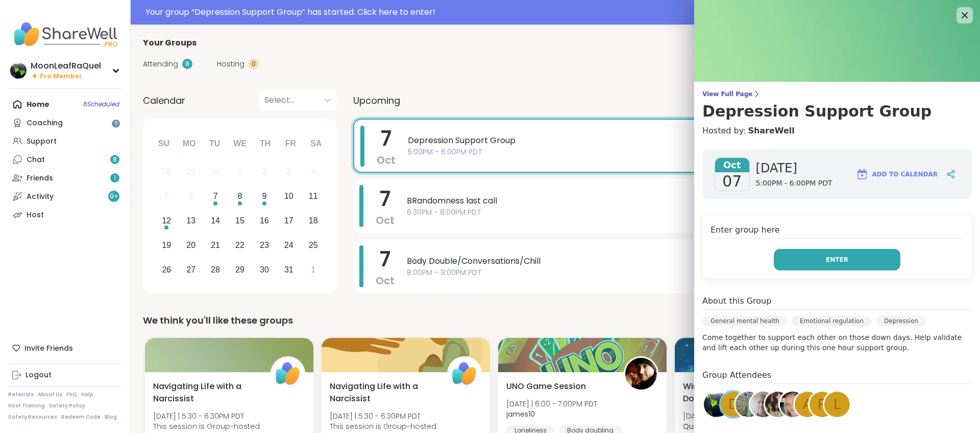 Image resolution: width=980 pixels, height=433 pixels. Describe the element at coordinates (161, 64) in the screenshot. I see `span: Attending` at that location.